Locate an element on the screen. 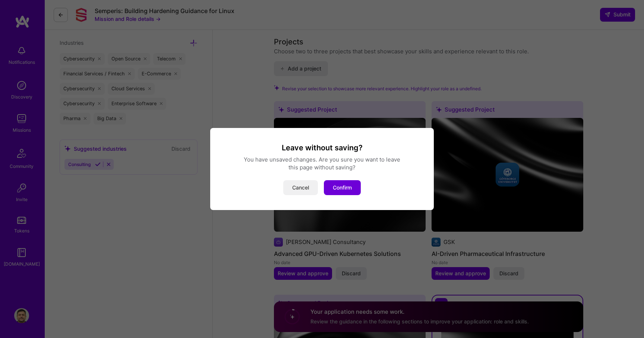 Image resolution: width=644 pixels, height=338 pixels. div: this page without saving? is located at coordinates (322, 167).